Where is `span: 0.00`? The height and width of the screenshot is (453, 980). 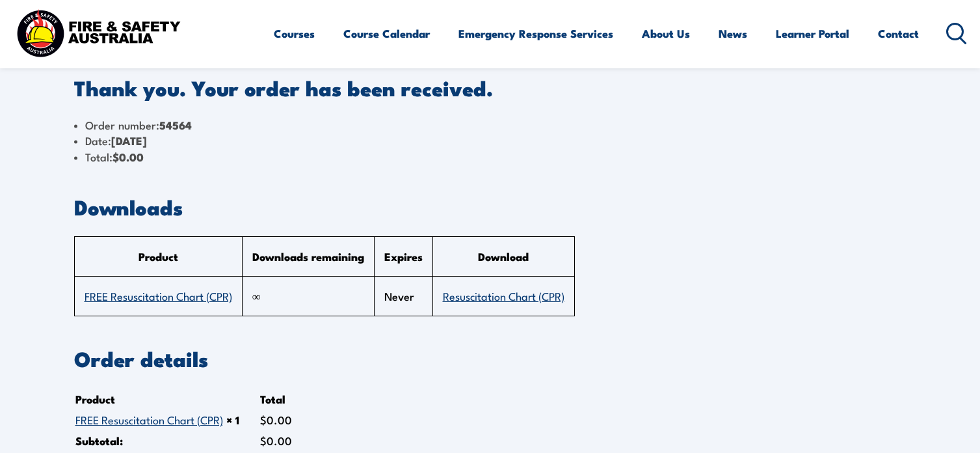 span: 0.00 is located at coordinates (276, 440).